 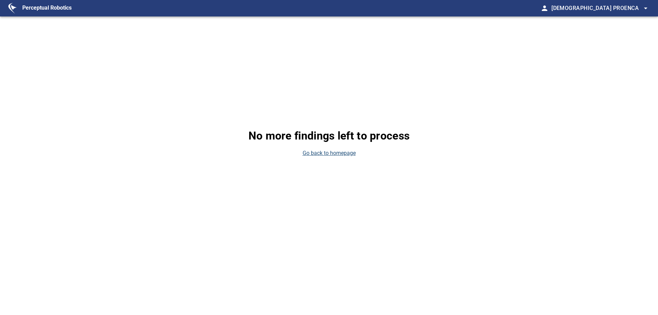 I want to click on span: person, so click(x=544, y=8).